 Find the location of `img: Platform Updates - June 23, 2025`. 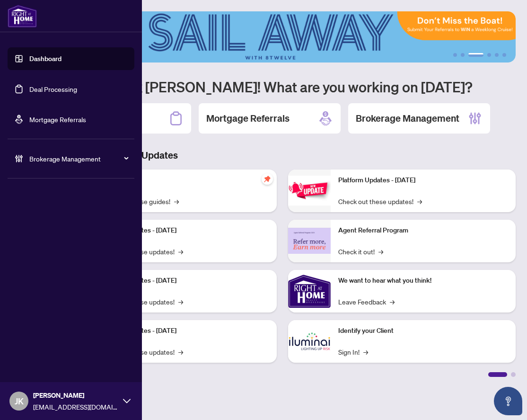

img: Platform Updates - June 23, 2025 is located at coordinates (310, 190).